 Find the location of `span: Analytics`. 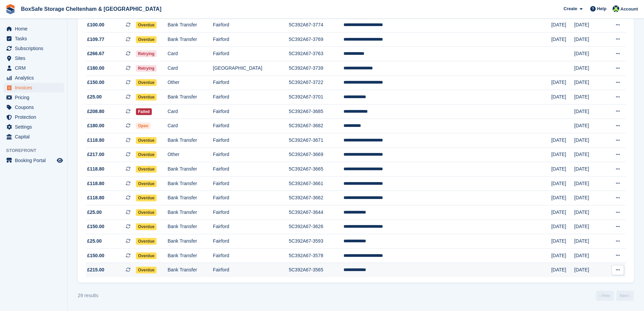

span: Analytics is located at coordinates (35, 78).